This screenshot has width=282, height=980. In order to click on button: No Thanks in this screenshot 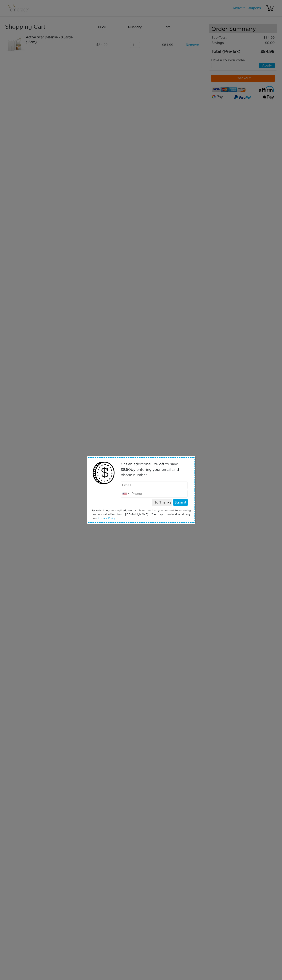, I will do `click(162, 502)`.